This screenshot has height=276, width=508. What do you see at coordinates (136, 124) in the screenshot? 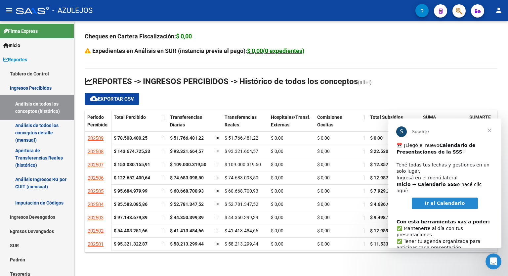
I see `datatable-header-cell: Total Percibido` at bounding box center [136, 124].